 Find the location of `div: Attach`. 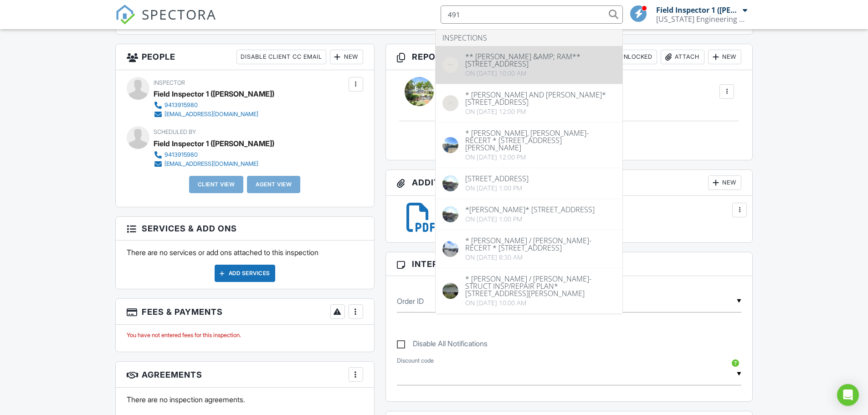

div: Attach is located at coordinates (683, 57).